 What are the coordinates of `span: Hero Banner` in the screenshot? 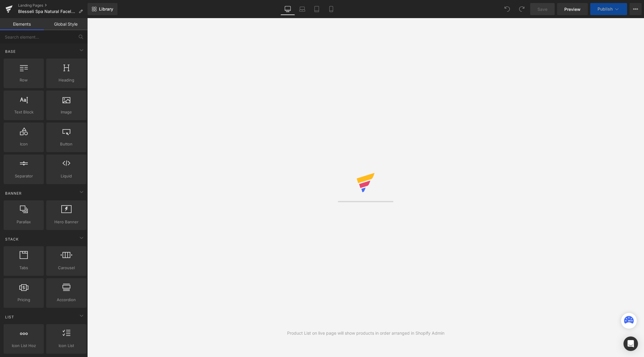 It's located at (66, 222).